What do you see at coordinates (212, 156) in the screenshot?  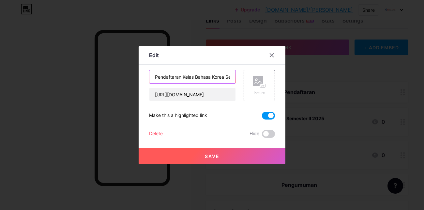 I see `button: Save` at bounding box center [212, 156].